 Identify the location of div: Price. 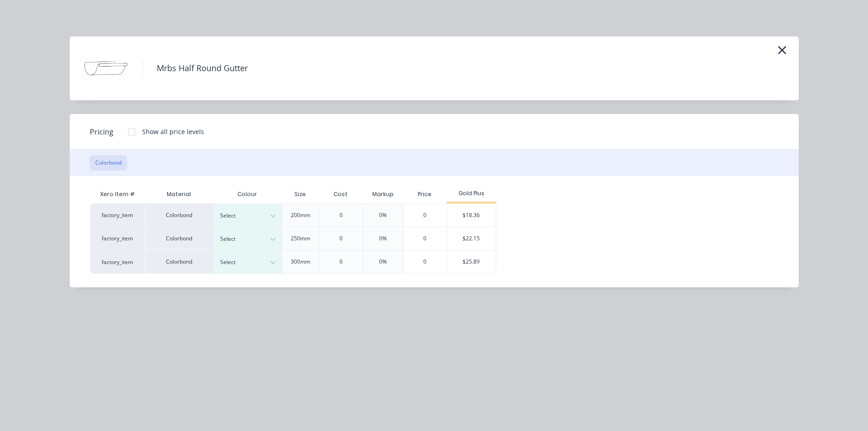
(426, 194).